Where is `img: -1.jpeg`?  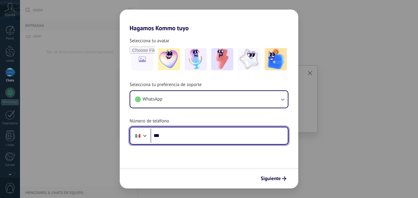
img: -1.jpeg is located at coordinates (169, 59).